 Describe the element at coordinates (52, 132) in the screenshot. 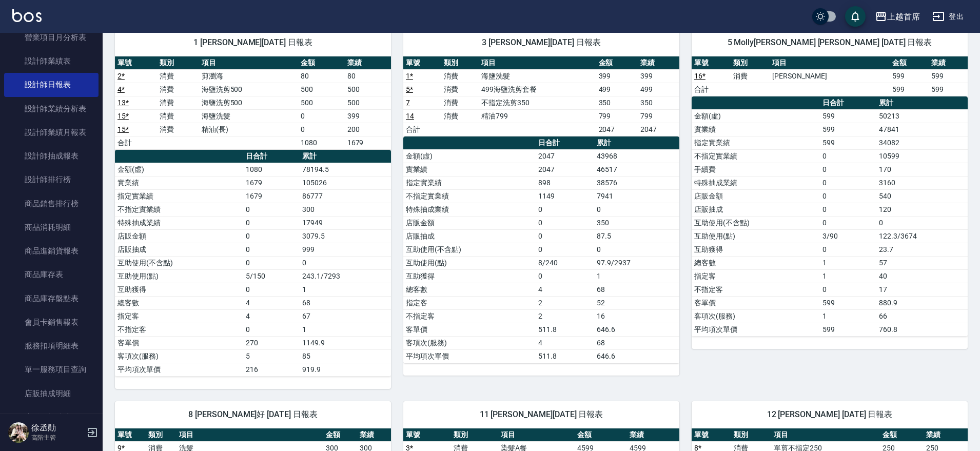

I see `a: 設計師業績月報表` at that location.